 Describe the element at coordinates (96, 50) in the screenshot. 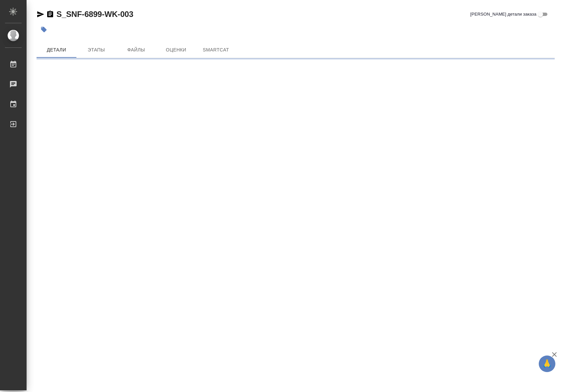

I see `span: Этапы` at that location.